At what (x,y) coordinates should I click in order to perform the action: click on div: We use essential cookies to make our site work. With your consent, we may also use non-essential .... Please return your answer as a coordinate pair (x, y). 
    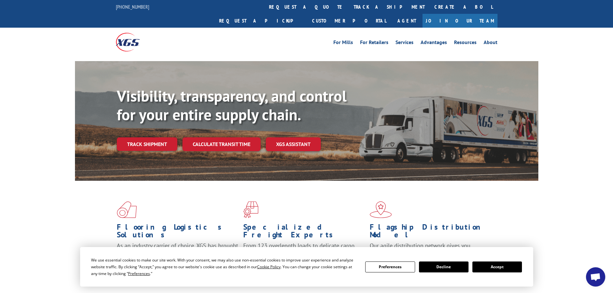
    Looking at the image, I should click on (224, 267).